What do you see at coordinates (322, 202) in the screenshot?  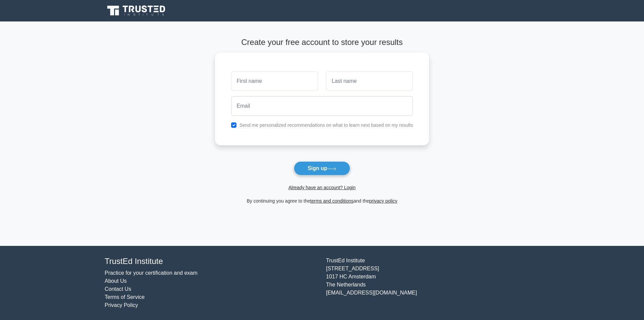 I see `div: By continuing you agree to the and the` at bounding box center [322, 202].